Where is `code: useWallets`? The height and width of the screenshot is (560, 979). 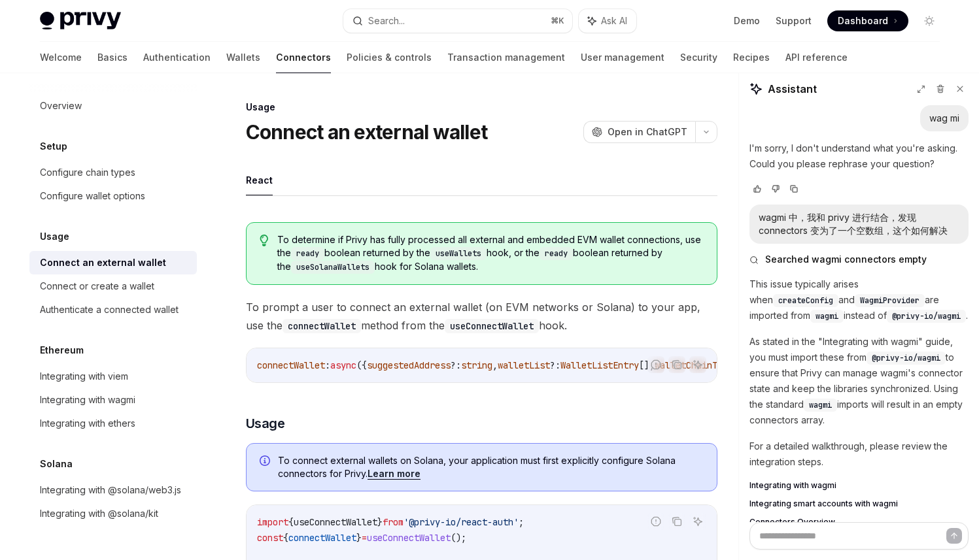
code: useWallets is located at coordinates (458, 253).